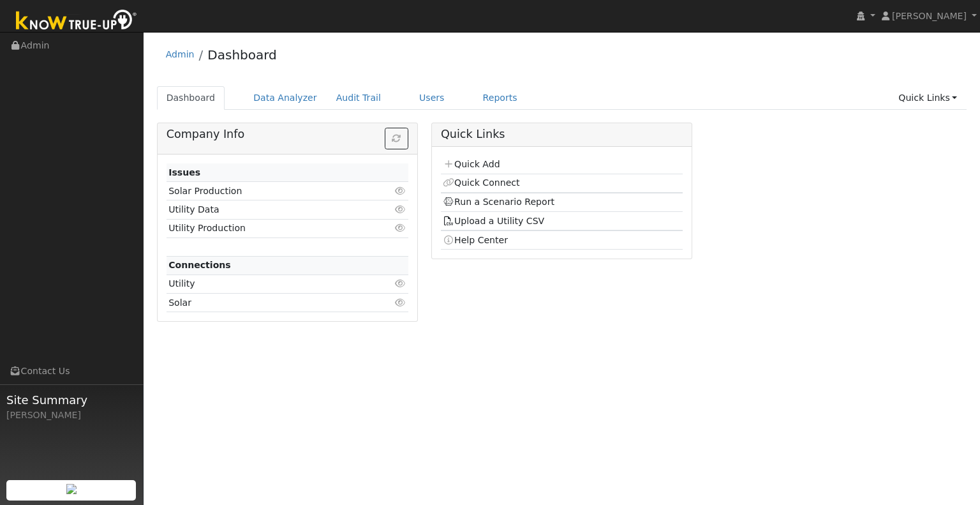 Image resolution: width=980 pixels, height=505 pixels. What do you see at coordinates (561, 134) in the screenshot?
I see `h5: Quick Links` at bounding box center [561, 134].